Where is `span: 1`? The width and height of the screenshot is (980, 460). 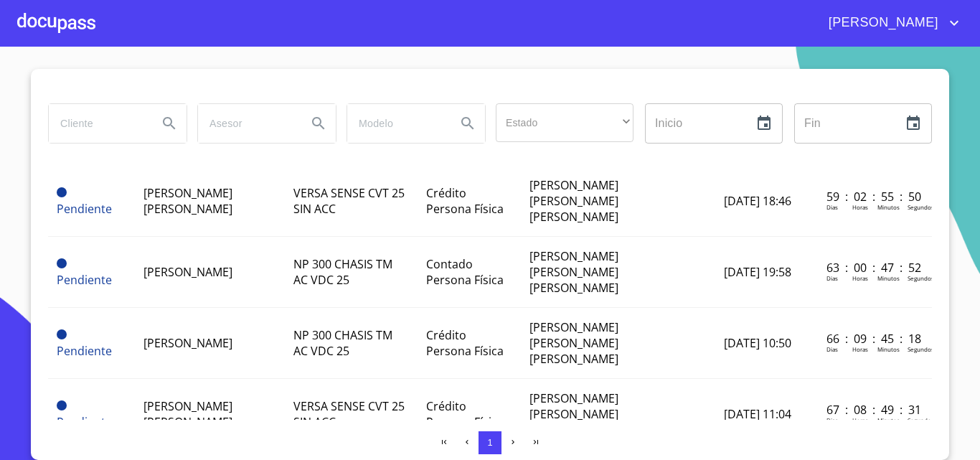 span: 1 is located at coordinates (490, 442).